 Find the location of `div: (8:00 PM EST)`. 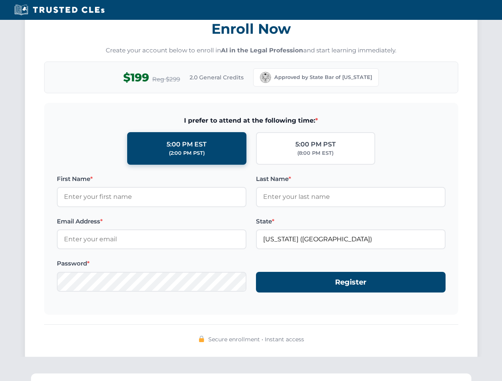

div: (8:00 PM EST) is located at coordinates (315, 153).